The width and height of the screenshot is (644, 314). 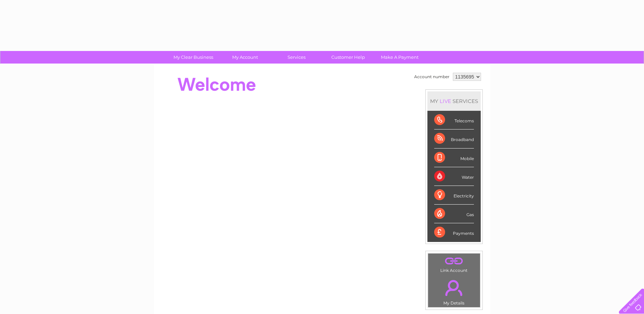 What do you see at coordinates (454, 263) in the screenshot?
I see `td: Link Account` at bounding box center [454, 263].